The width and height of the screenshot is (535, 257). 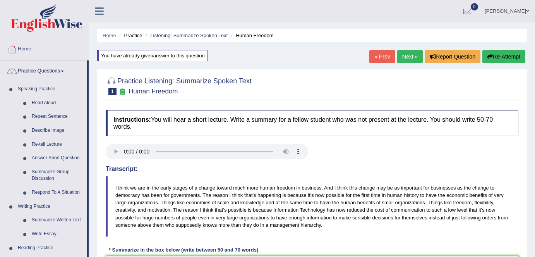 I want to click on div: * Summarize in the box below (write between 50 and 70 words), so click(x=184, y=250).